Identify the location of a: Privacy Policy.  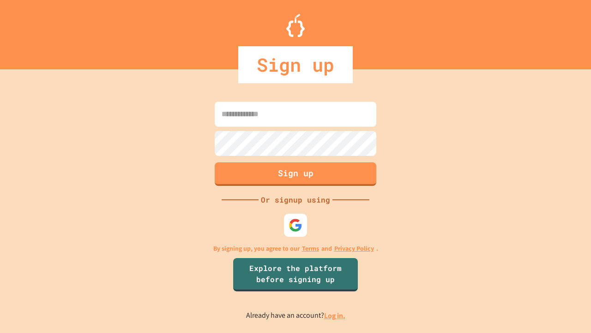
(354, 248).